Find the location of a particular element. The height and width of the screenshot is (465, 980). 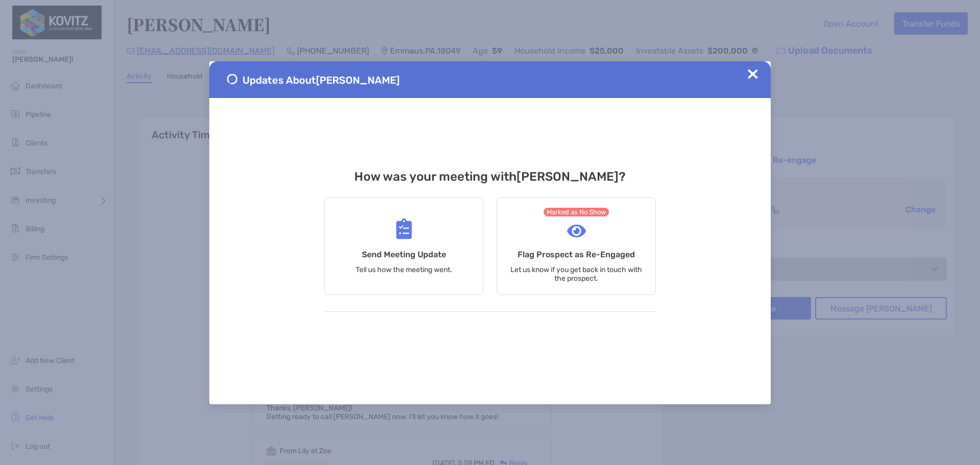

img: Flag Prospect as Re-Engaged is located at coordinates (576, 231).